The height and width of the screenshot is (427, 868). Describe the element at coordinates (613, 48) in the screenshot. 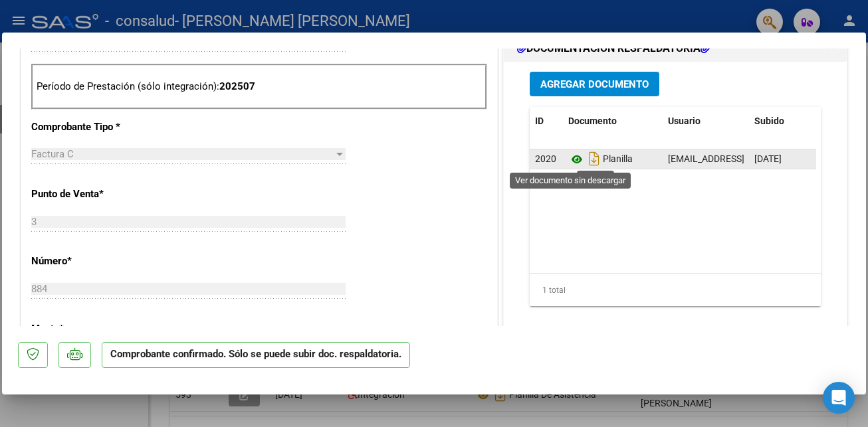

I see `h1: DOCUMENTACIÓN RESPALDATORIA` at that location.